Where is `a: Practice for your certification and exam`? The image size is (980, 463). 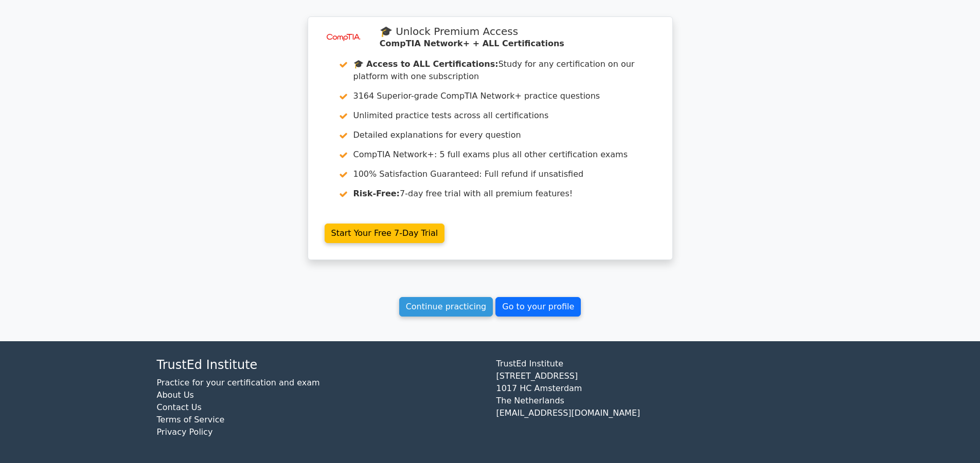 a: Practice for your certification and exam is located at coordinates (238, 382).